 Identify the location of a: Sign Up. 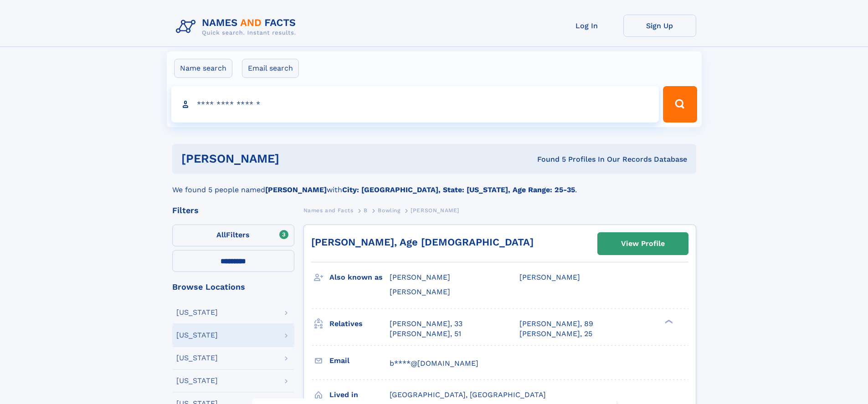
(660, 25).